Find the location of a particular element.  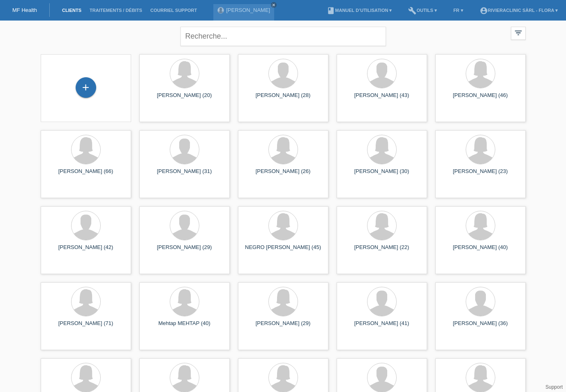

a: FR ▾ is located at coordinates (458, 11).